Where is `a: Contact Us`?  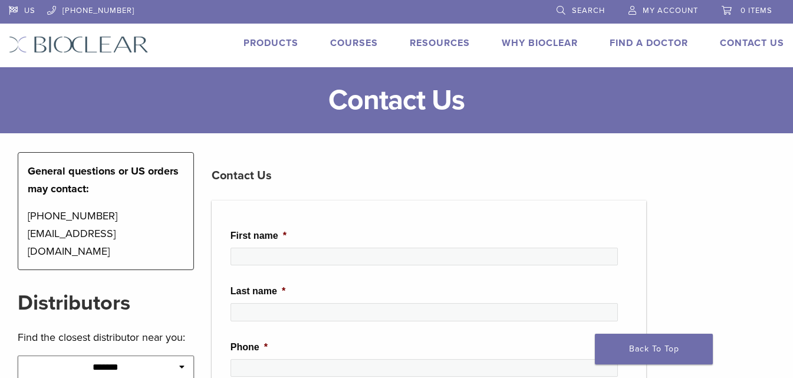 a: Contact Us is located at coordinates (752, 43).